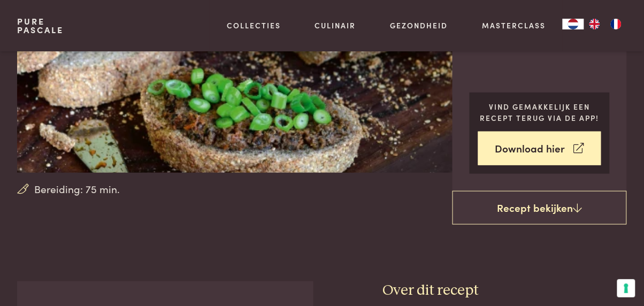  Describe the element at coordinates (540, 148) in the screenshot. I see `a: Download hier` at that location.